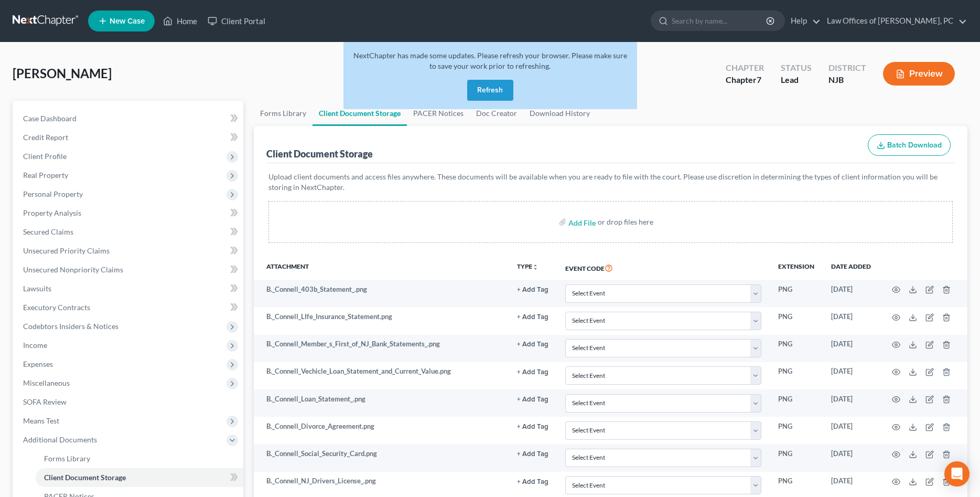 The width and height of the screenshot is (980, 497). Describe the element at coordinates (44, 401) in the screenshot. I see `span: SOFA Review` at that location.